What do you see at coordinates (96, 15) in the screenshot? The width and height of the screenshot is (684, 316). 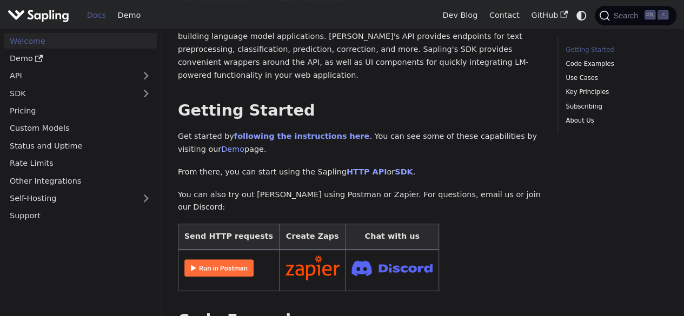 I see `a: Docs` at bounding box center [96, 15].